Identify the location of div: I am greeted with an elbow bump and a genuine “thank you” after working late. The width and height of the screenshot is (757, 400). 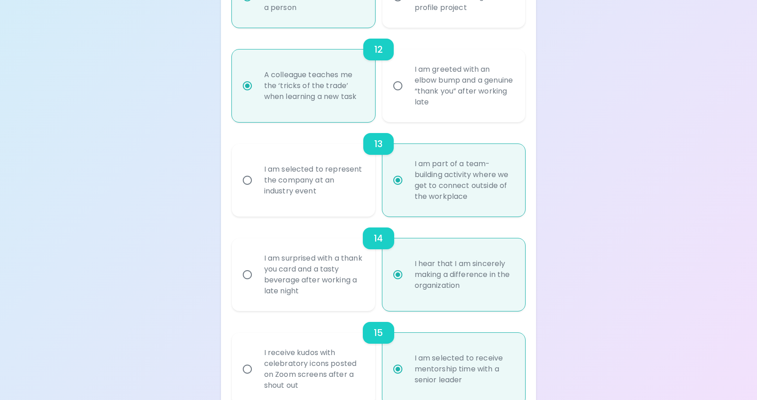
(464, 86).